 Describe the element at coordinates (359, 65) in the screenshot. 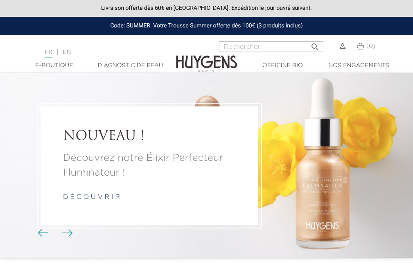

I see `a: Nos engagements` at that location.